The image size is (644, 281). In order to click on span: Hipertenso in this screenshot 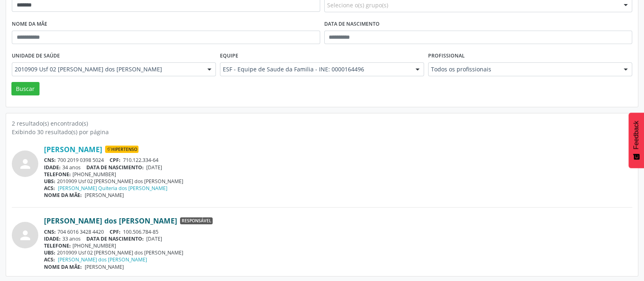, I will do `click(122, 149)`.